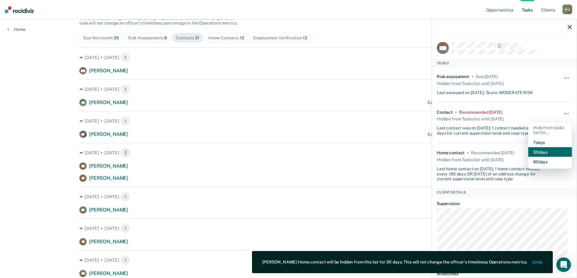 Image resolution: width=577 pixels, height=278 pixels. What do you see at coordinates (567, 9) in the screenshot?
I see `div: W G` at bounding box center [567, 9].